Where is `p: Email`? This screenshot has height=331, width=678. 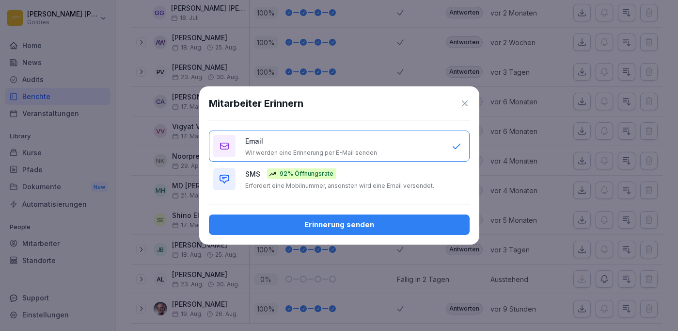 p: Email is located at coordinates (254, 141).